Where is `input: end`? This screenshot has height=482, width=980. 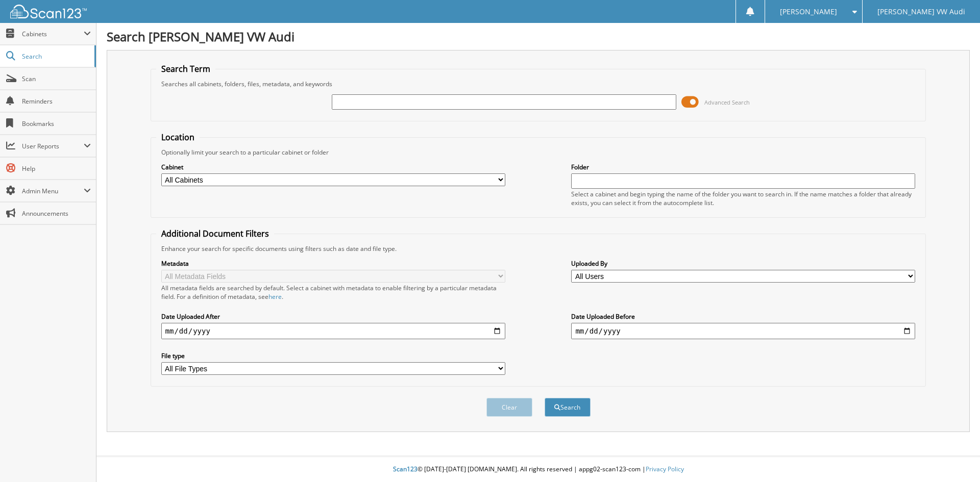
input: end is located at coordinates (743, 331).